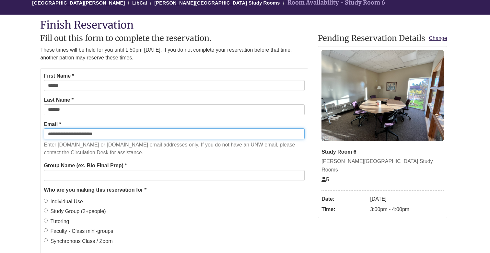 This screenshot has width=490, height=253. I want to click on label: Email *, so click(52, 124).